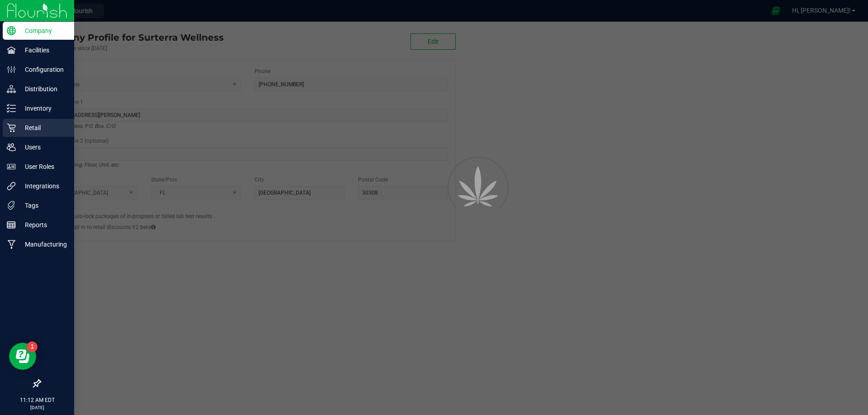 The width and height of the screenshot is (868, 415). Describe the element at coordinates (11, 225) in the screenshot. I see `inline-svg: Reports` at that location.